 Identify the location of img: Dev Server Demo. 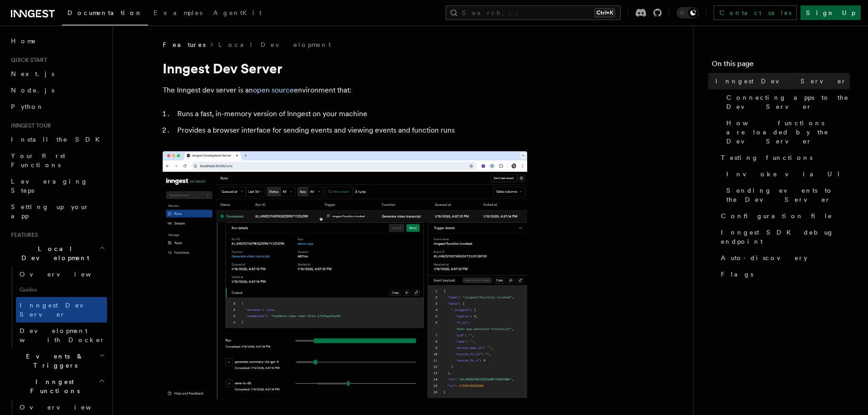
(345, 275).